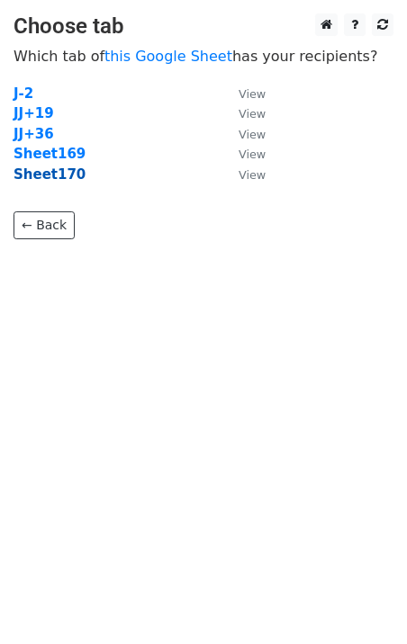 This screenshot has width=407, height=644. What do you see at coordinates (168, 56) in the screenshot?
I see `a: this Google Sheet` at bounding box center [168, 56].